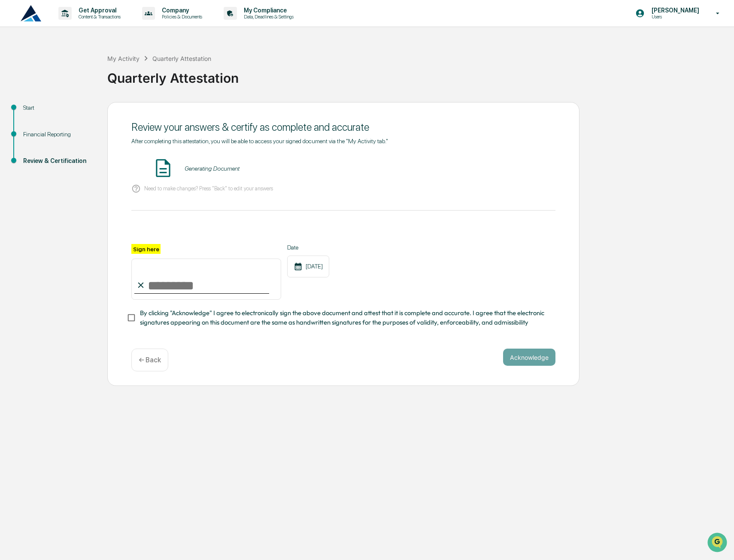  Describe the element at coordinates (59, 161) in the screenshot. I see `div: Review & Certification` at that location.